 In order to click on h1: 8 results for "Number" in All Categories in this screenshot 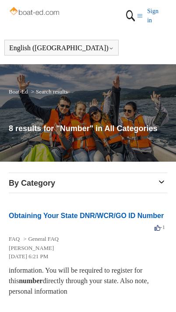, I will do `click(88, 129)`.